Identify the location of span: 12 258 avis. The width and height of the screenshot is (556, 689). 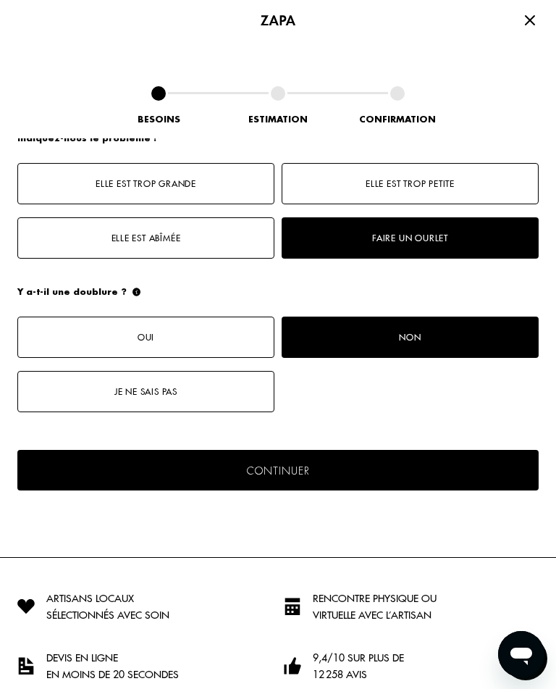
(358, 673).